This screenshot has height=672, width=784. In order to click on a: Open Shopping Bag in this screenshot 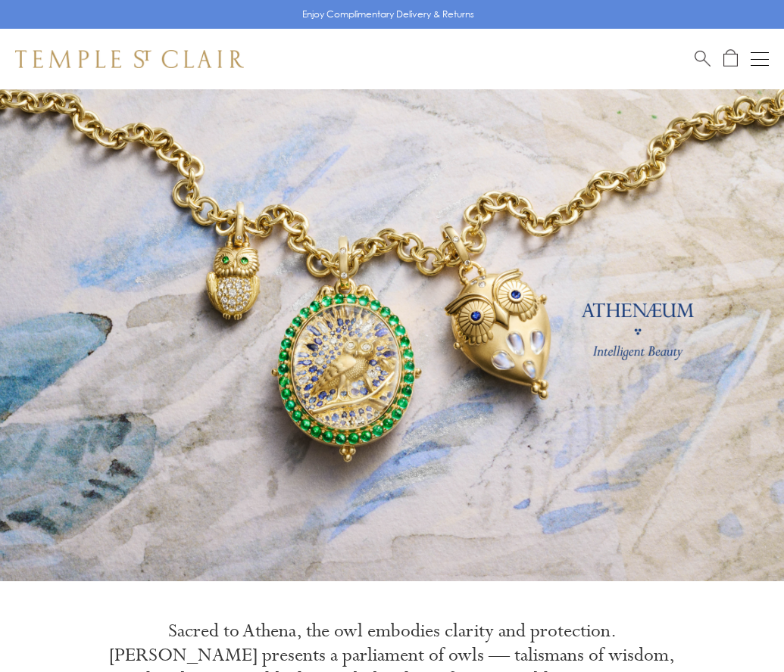, I will do `click(730, 58)`.